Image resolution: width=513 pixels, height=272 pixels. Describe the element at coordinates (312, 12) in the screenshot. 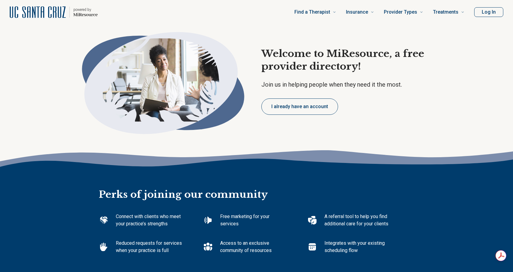

I see `span: Find a Therapist` at that location.